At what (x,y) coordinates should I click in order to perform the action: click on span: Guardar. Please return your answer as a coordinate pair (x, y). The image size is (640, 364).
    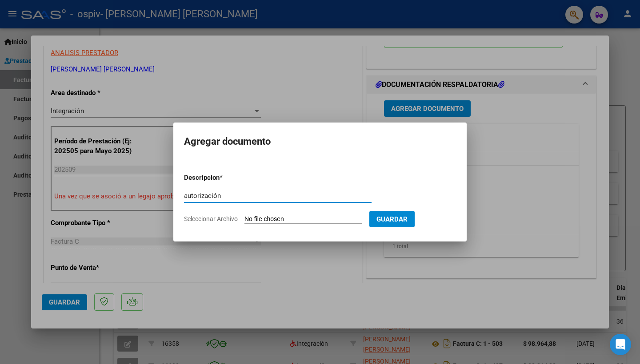
    Looking at the image, I should click on (392, 220).